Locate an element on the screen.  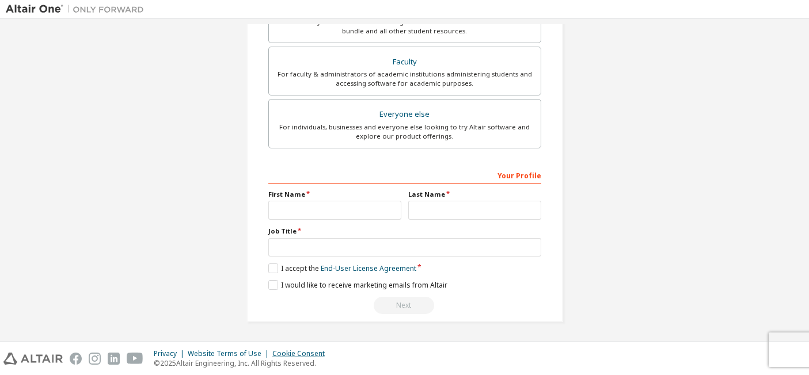
img: youtube.svg is located at coordinates (135, 359).